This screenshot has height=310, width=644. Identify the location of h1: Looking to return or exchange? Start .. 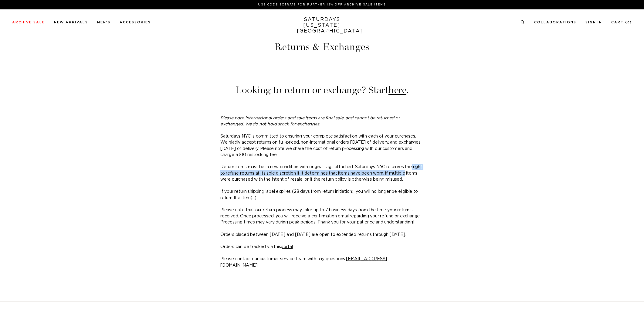
(322, 90).